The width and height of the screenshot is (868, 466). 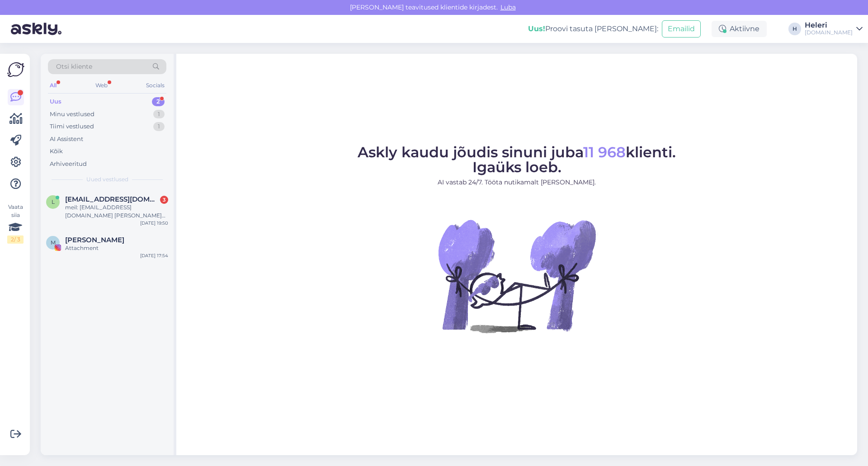 What do you see at coordinates (517, 159) in the screenshot?
I see `span: Askly kaudu jõudis sinuni juba klienti. Igaüks loeb.` at bounding box center [517, 159].